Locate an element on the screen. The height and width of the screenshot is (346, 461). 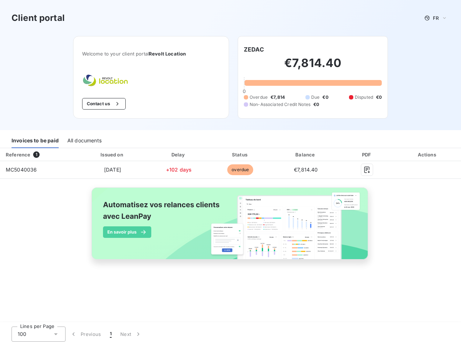
span: 100 is located at coordinates (22, 334).